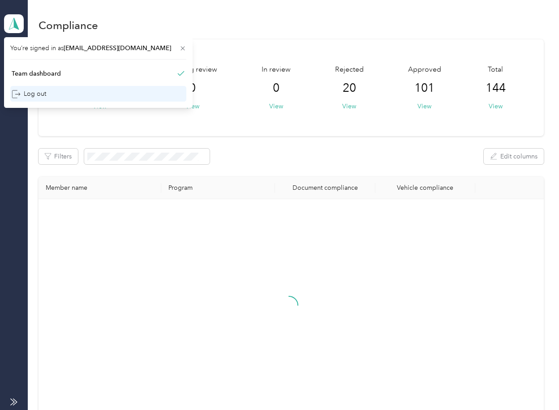 Image resolution: width=559 pixels, height=410 pixels. I want to click on span: Approved, so click(425, 70).